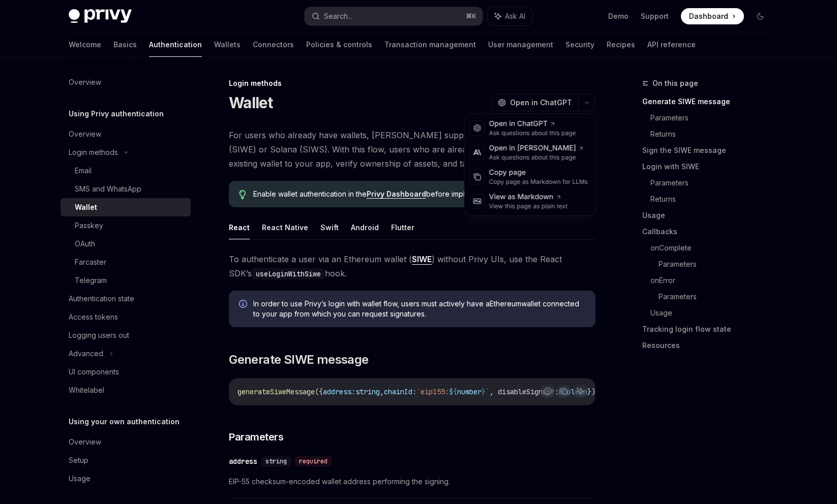  Describe the element at coordinates (126, 299) in the screenshot. I see `a: Authentication state` at that location.